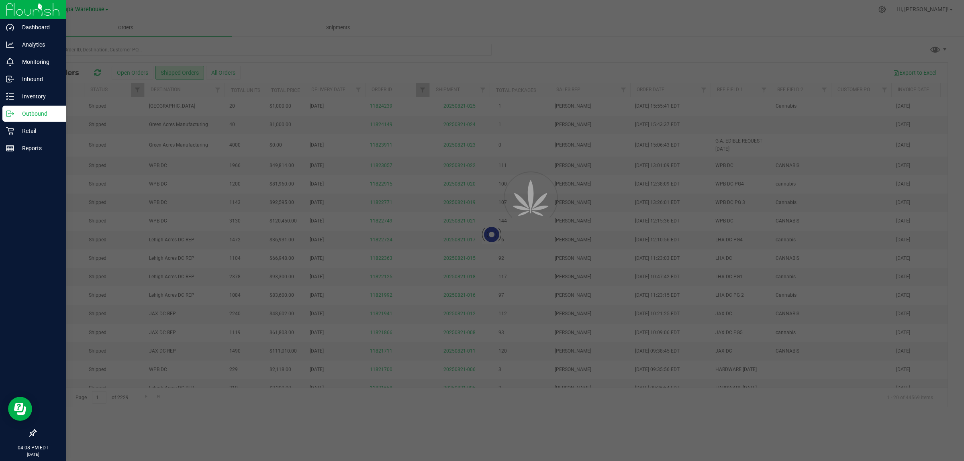  Describe the element at coordinates (38, 96) in the screenshot. I see `p: Inventory` at that location.